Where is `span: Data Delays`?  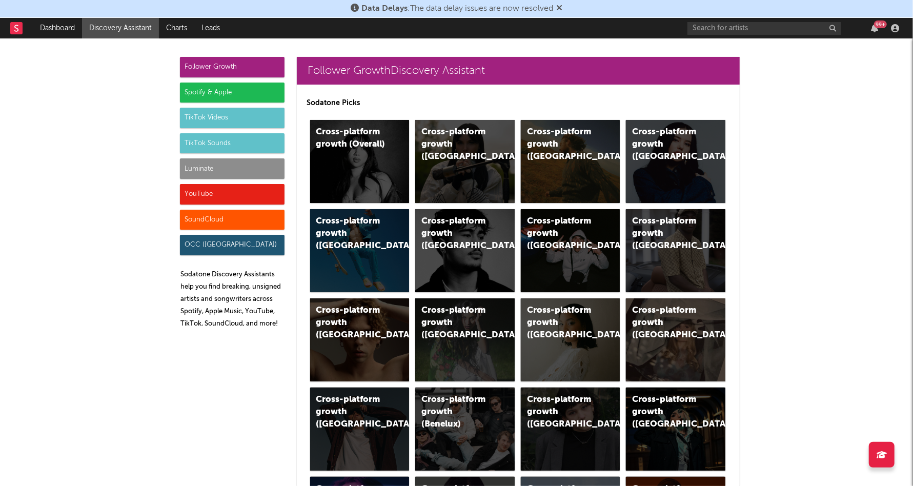 span: Data Delays is located at coordinates (384, 9).